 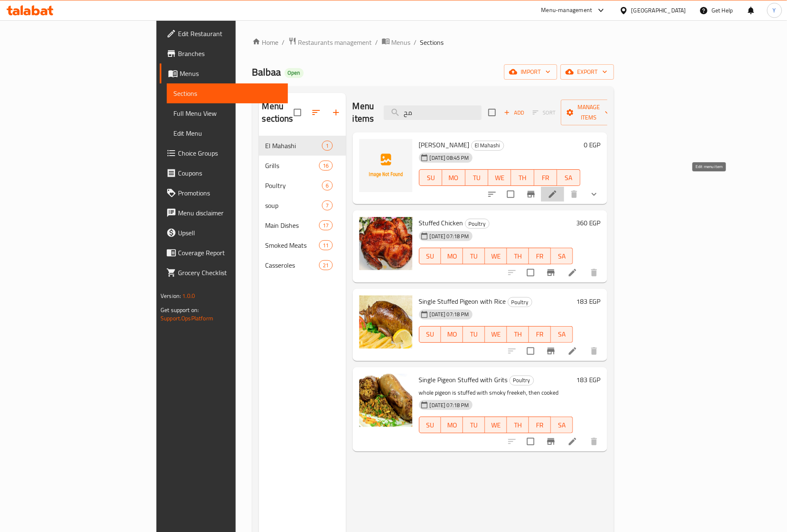 I want to click on span: import, so click(x=531, y=72).